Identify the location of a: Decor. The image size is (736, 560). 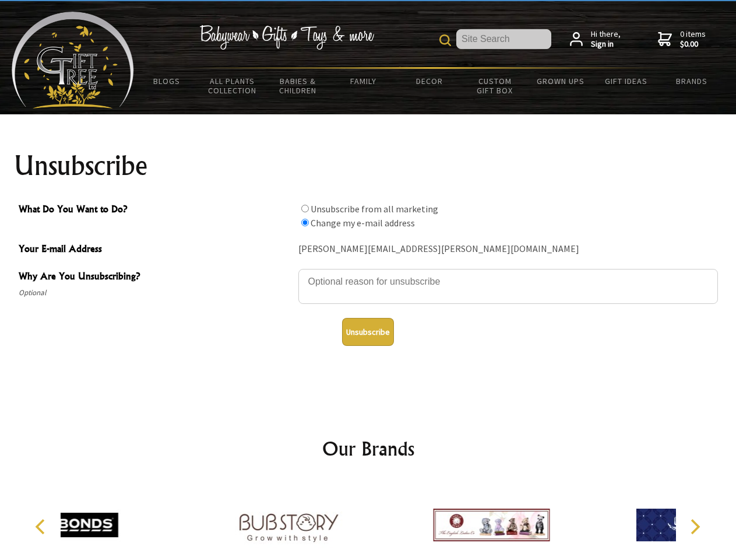
(429, 81).